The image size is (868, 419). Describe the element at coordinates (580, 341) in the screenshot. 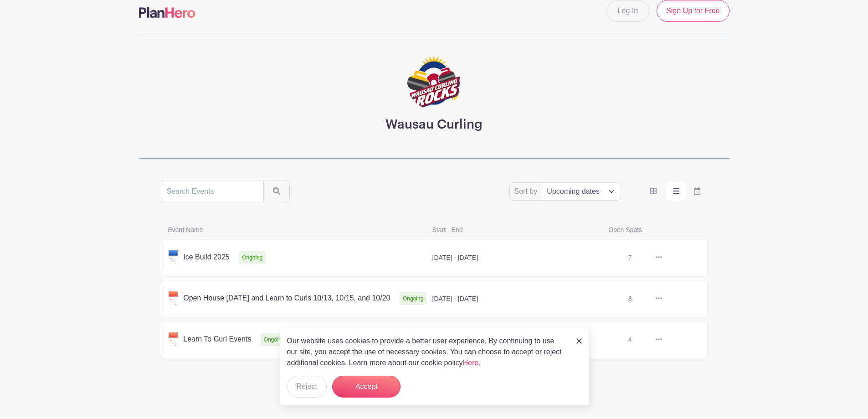

I see `img: close_button-5f87c8562297e5c2d7936805f587ecaba9071eb48480494691a3f1689db116b3.svg` at that location.